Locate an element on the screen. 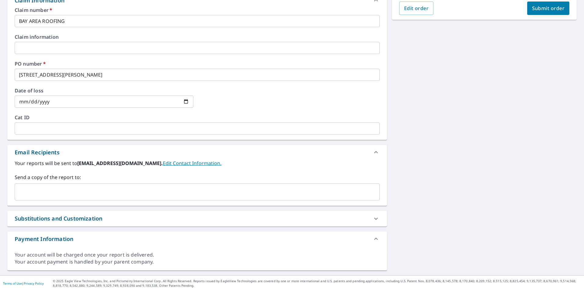 This screenshot has width=584, height=291. div: Your account payment is handled by your parent company. is located at coordinates (197, 262).